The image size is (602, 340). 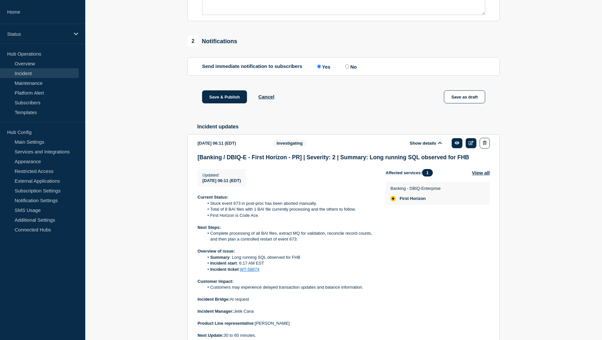 I want to click on span: 1, so click(x=427, y=173).